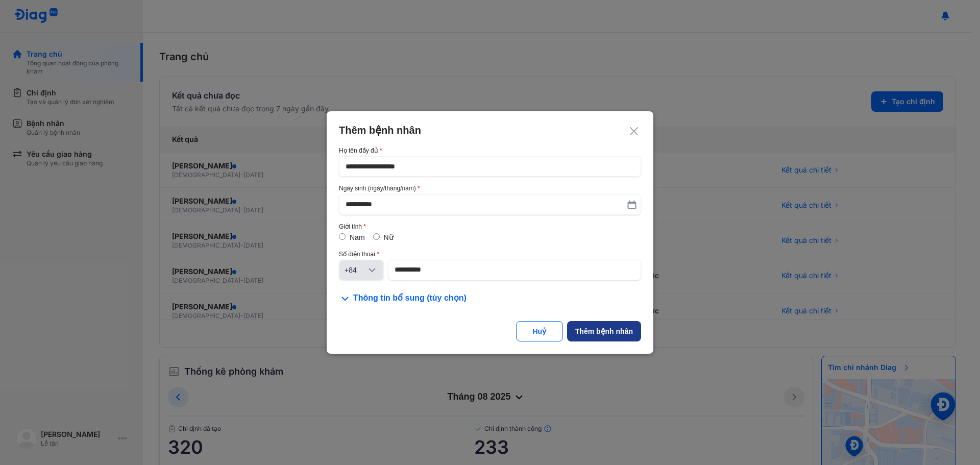 The height and width of the screenshot is (465, 980). What do you see at coordinates (490, 227) in the screenshot?
I see `div: Giới tính` at bounding box center [490, 227].